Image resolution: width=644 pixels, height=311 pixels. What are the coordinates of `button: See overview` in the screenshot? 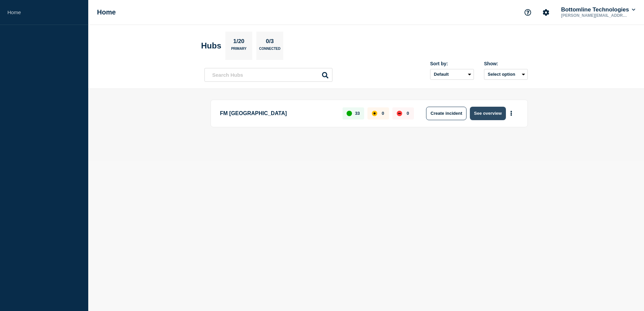 It's located at (488, 113).